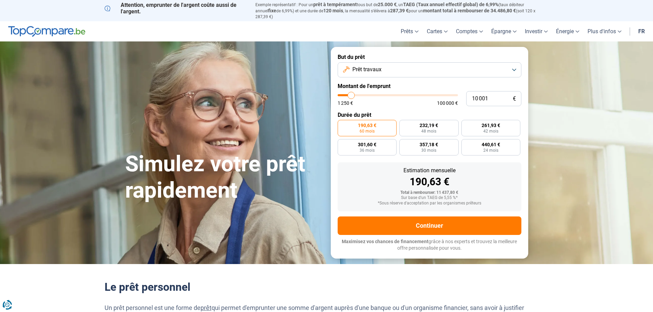 The height and width of the screenshot is (312, 653). What do you see at coordinates (206, 308) in the screenshot?
I see `a: prêt` at bounding box center [206, 308].